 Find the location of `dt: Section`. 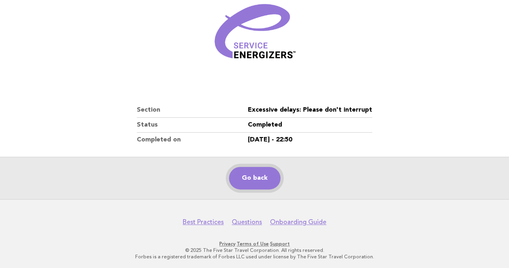

dt: Section is located at coordinates (192, 110).